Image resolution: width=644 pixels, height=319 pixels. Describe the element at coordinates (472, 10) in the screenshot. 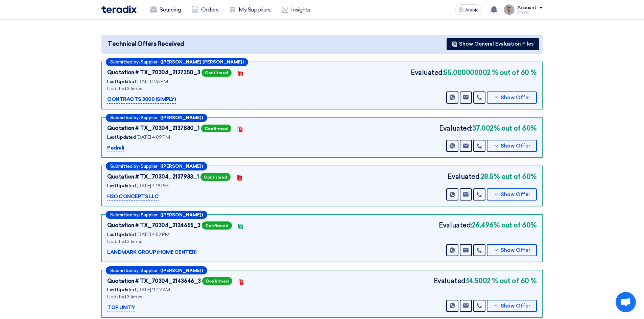

I see `font: Arabic` at that location.